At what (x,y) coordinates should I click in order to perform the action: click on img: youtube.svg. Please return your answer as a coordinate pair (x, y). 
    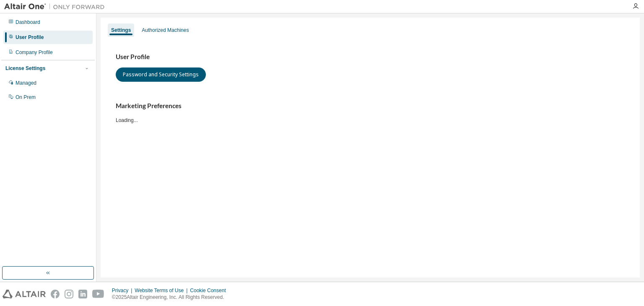
    Looking at the image, I should click on (98, 294).